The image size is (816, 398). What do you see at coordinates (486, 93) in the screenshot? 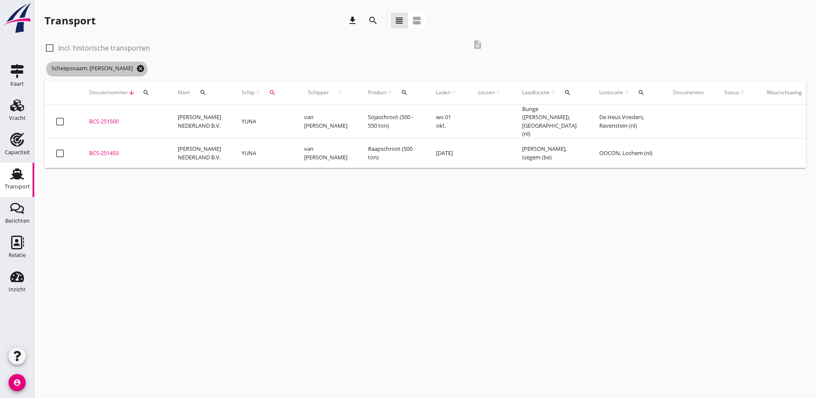
I see `span: Lossen` at bounding box center [486, 93].